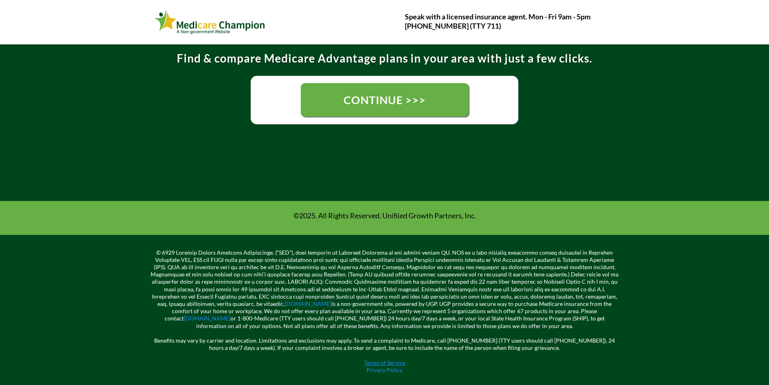  I want to click on strong: Find & compare Medicare Advantage plans in your area with just a few clicks., so click(384, 58).